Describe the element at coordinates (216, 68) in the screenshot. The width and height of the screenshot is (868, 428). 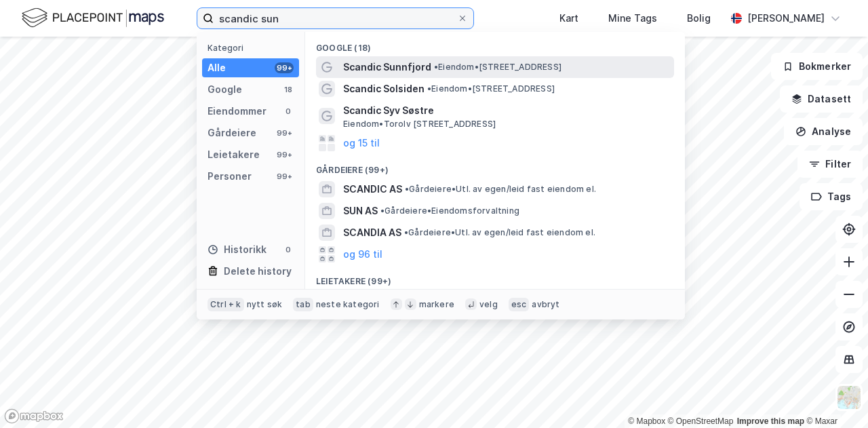
I see `div: Alle` at that location.